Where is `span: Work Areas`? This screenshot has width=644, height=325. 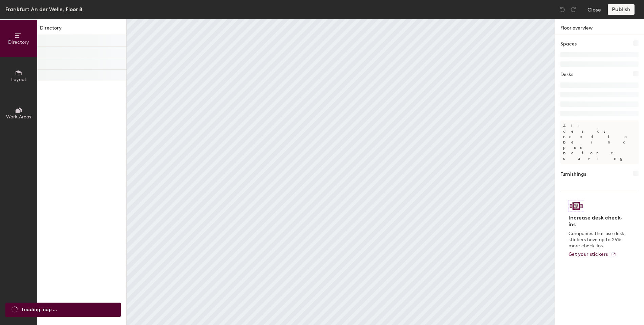 span: Work Areas is located at coordinates (19, 117).